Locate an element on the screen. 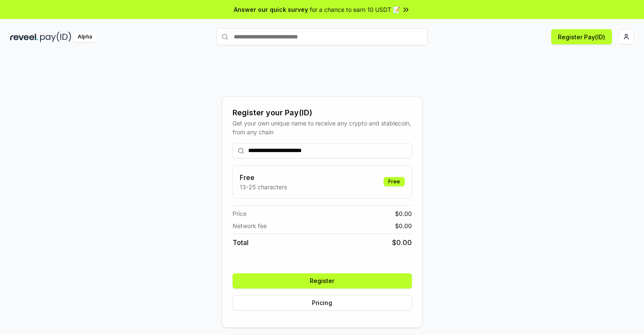  div: Get your own unique name to receive any crypto and stablecoin, from any chain is located at coordinates (322, 128).